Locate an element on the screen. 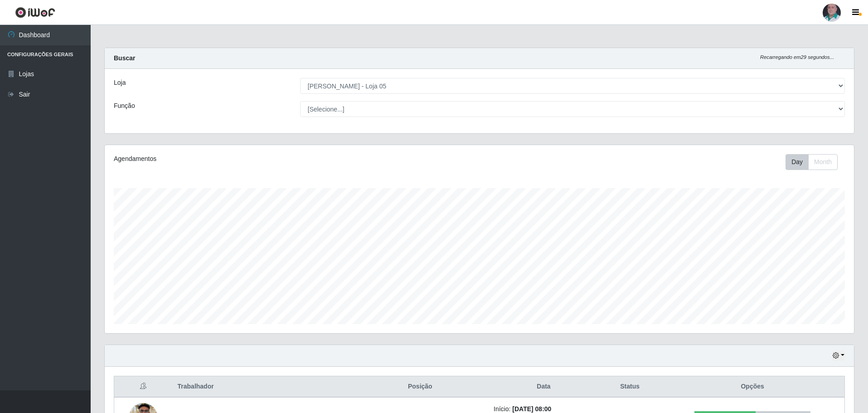 This screenshot has width=868, height=413. div: Agendamentos is located at coordinates (262, 158).